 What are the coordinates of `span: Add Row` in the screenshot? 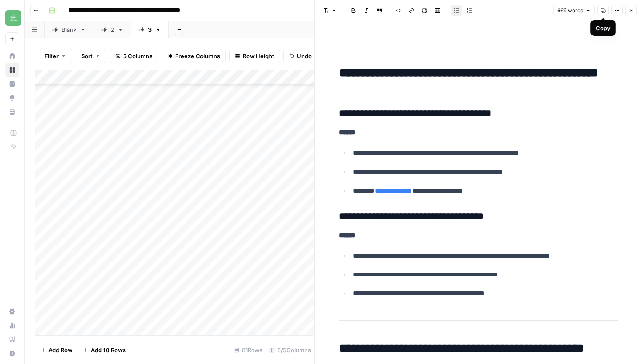 It's located at (60, 350).